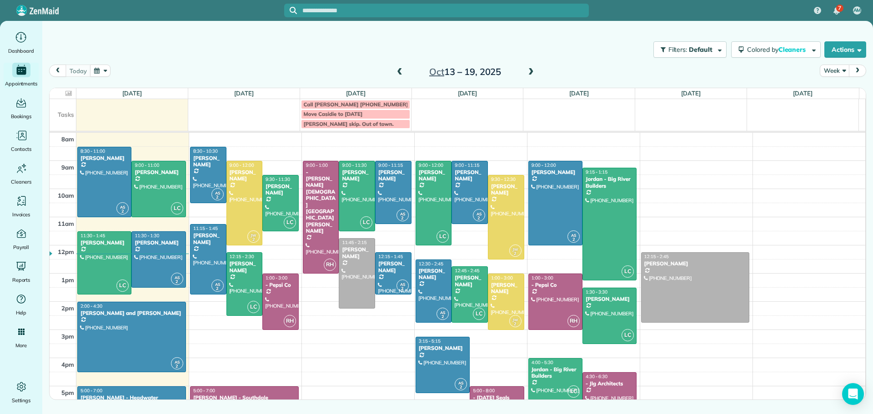 The image size is (873, 414). I want to click on span: 9:15 - 1:15, so click(596, 172).